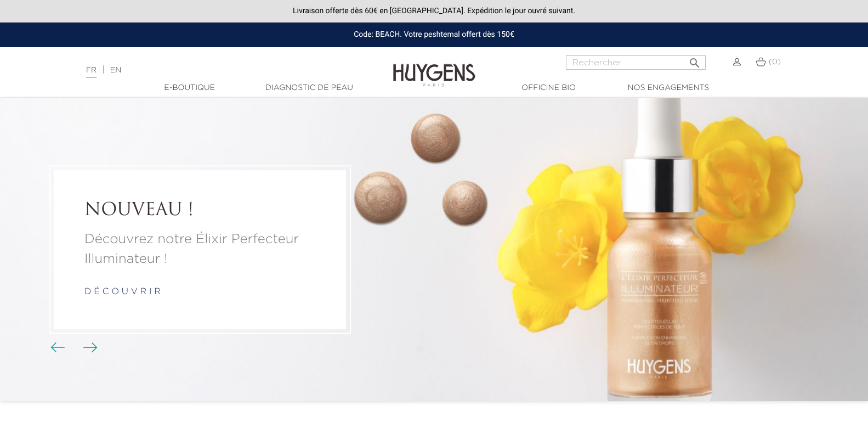 The width and height of the screenshot is (868, 433). Describe the element at coordinates (309, 88) in the screenshot. I see `a: Diagnostic de peau` at that location.